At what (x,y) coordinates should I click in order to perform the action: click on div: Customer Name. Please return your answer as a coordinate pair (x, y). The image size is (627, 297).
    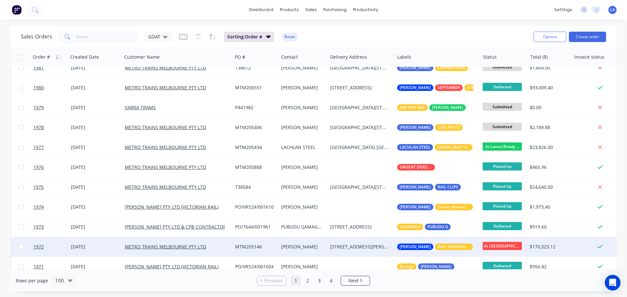
    Looking at the image, I should click on (142, 57).